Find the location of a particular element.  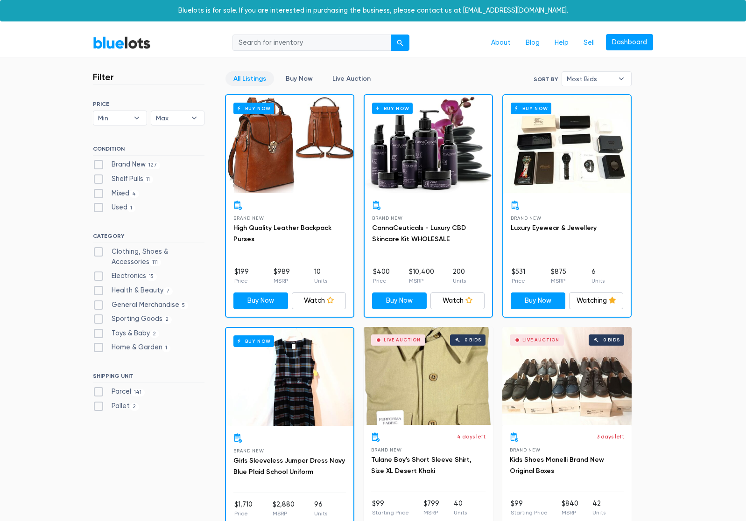

a: Tulane Boy's Short Sleeve Shirt, Size XL Desert Khaki is located at coordinates (421, 465).